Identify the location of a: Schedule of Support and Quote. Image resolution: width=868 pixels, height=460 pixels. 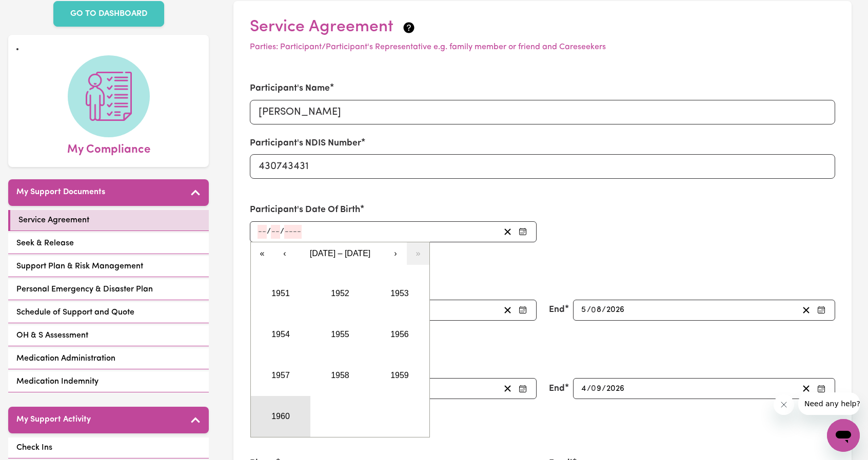
(108, 313).